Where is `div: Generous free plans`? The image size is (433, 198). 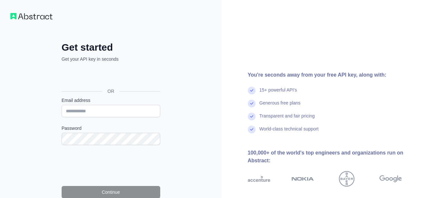
div: Generous free plans is located at coordinates (280, 106).